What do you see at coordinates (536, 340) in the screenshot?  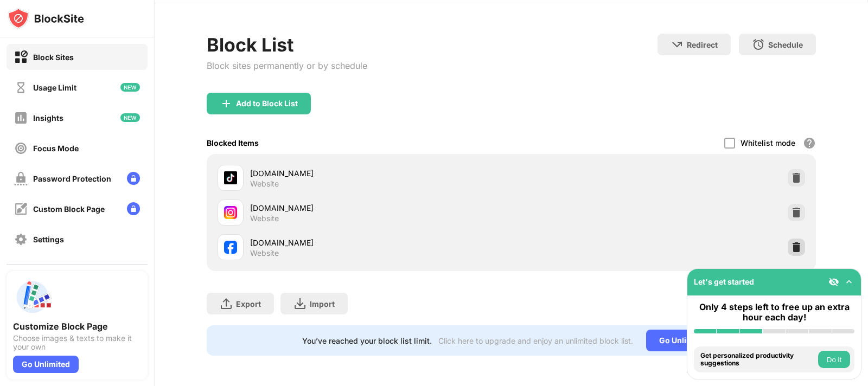 I see `div: Click here to upgrade and enjoy an unlimited block list.` at bounding box center [536, 340].